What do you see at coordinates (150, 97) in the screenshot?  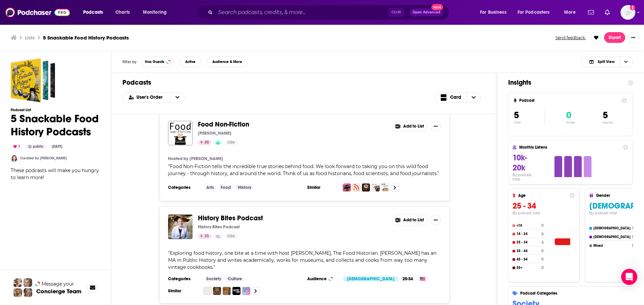 I see `span: User's Order` at bounding box center [150, 97].